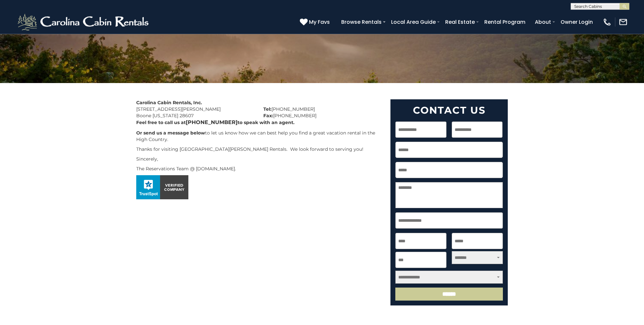  What do you see at coordinates (84, 22) in the screenshot?
I see `img: White-1-2.png` at bounding box center [84, 22].